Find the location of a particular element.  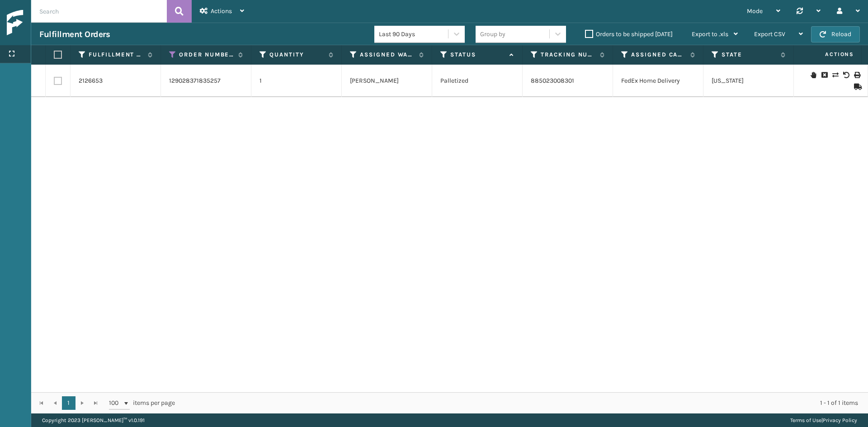

div: Last 90 Days is located at coordinates (414, 34).